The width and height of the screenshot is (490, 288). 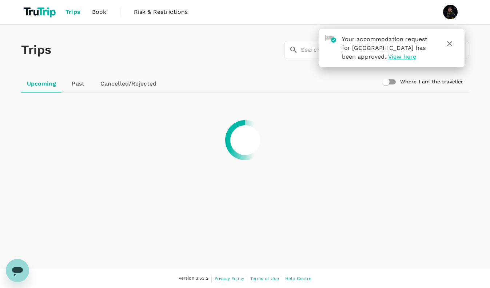 I want to click on a: Privacy Policy, so click(x=229, y=278).